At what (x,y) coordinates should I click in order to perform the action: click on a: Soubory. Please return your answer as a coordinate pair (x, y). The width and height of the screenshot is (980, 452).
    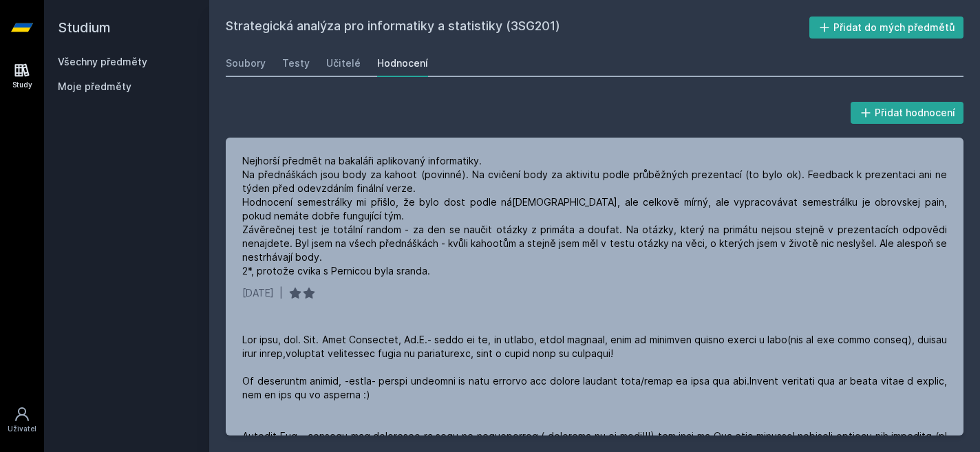
    Looking at the image, I should click on (246, 64).